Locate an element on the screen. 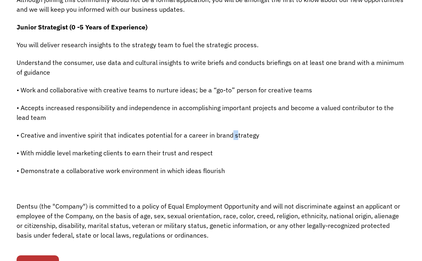  p: Understand the consumer, use data and cultural insights to write briefs and conducts briefings on... is located at coordinates (211, 67).